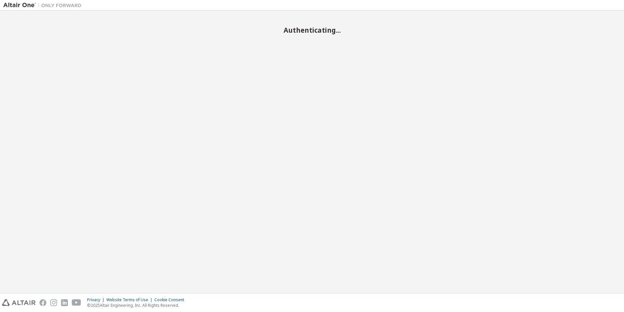  Describe the element at coordinates (76, 302) in the screenshot. I see `img: youtube.svg` at that location.